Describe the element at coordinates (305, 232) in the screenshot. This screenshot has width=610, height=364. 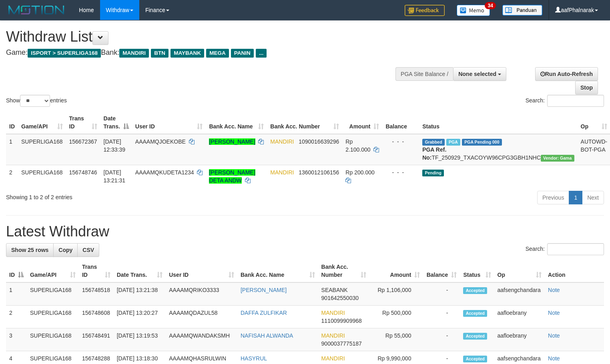
I see `h1: Latest Withdraw` at that location.